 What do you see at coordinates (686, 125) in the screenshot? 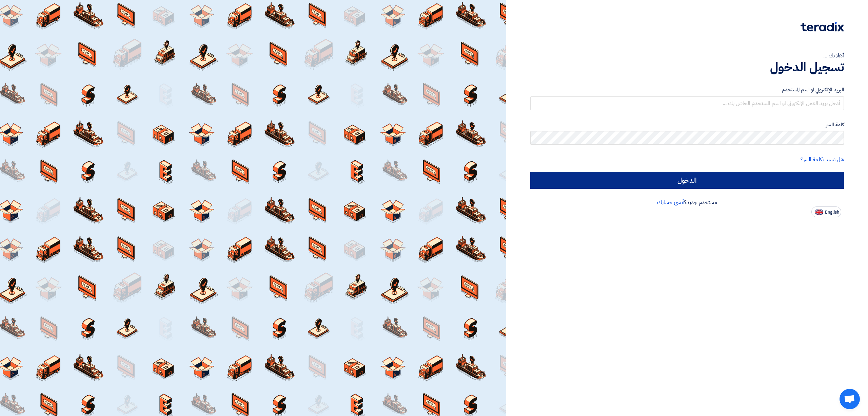
I see `label: كلمة السر` at bounding box center [686, 125].